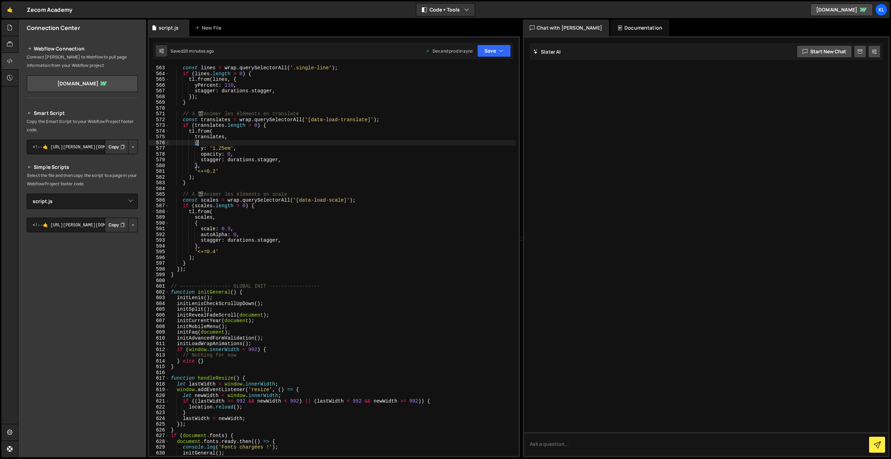 The width and height of the screenshot is (891, 459). Describe the element at coordinates (881, 10) in the screenshot. I see `div: Kl` at that location.